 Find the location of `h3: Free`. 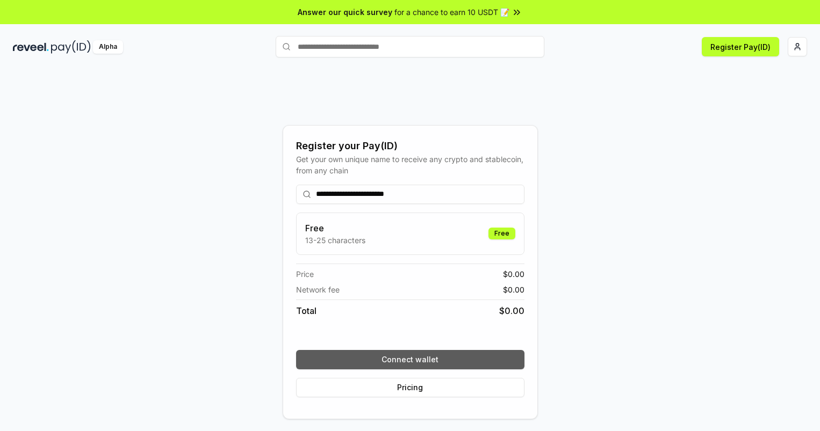

h3: Free is located at coordinates (335, 228).